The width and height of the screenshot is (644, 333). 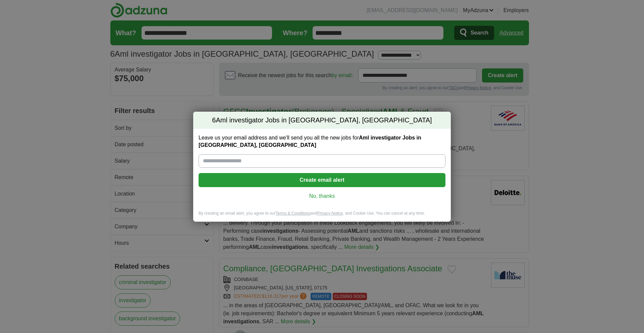 What do you see at coordinates (214, 121) in the screenshot?
I see `span: 6` at bounding box center [214, 121].